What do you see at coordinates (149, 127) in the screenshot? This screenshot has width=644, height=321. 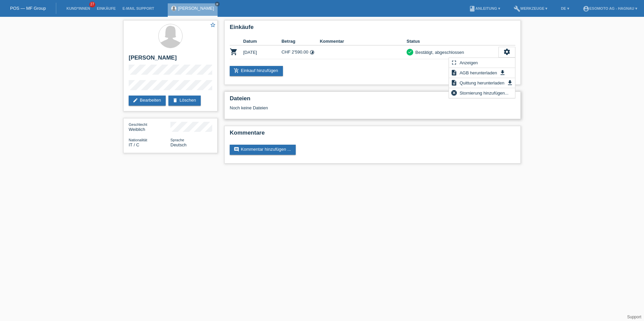 I see `div: Weiblich` at bounding box center [149, 127].